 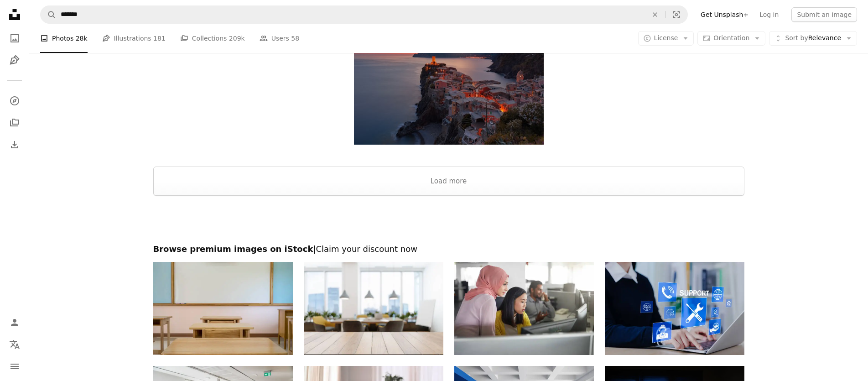 I want to click on a: aerial view of village on mountain cliff during orange sunset, so click(x=449, y=82).